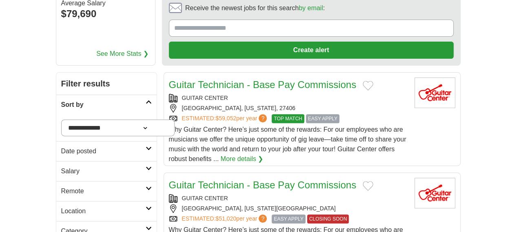 The image size is (516, 232). What do you see at coordinates (103, 105) in the screenshot?
I see `h2: Sort by` at bounding box center [103, 105].